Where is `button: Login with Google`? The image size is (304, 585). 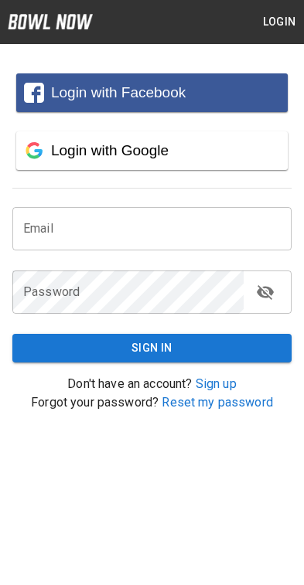
button: Login with Google is located at coordinates (151, 151).